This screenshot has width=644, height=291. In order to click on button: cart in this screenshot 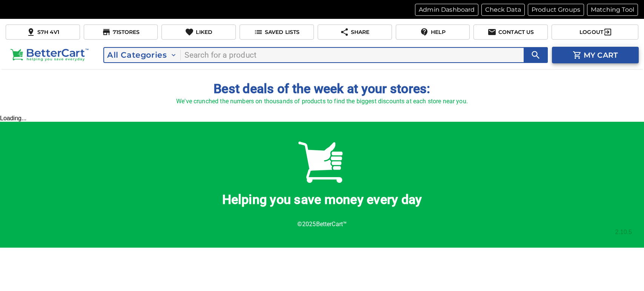, I will do `click(595, 55)`.